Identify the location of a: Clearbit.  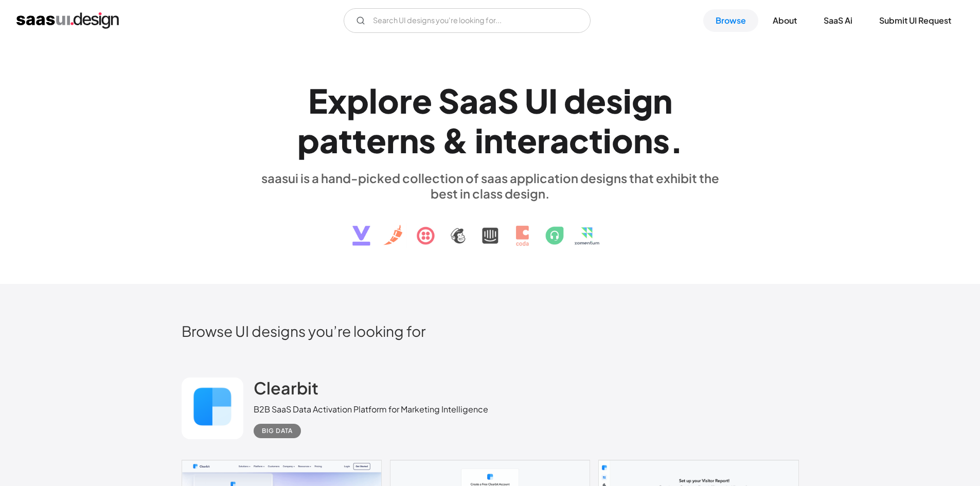
(286, 390).